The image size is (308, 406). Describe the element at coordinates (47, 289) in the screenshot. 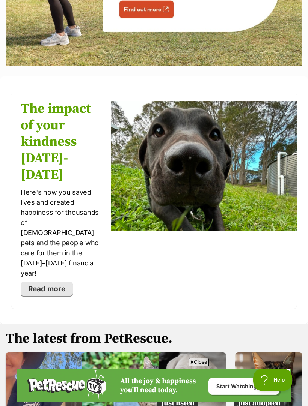

I see `a: Read more` at that location.